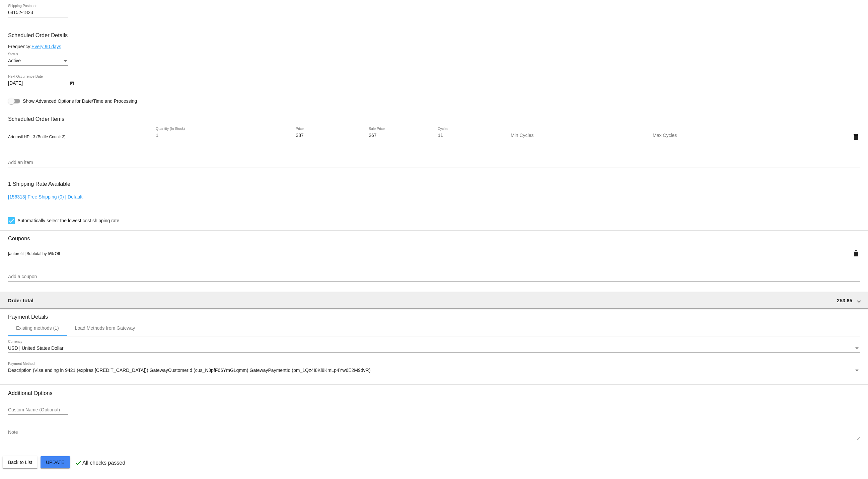  I want to click on input: Max Cycles, so click(683, 136).